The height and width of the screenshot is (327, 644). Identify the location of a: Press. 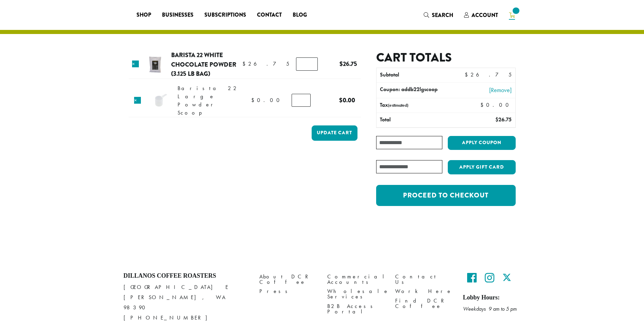
(288, 291).